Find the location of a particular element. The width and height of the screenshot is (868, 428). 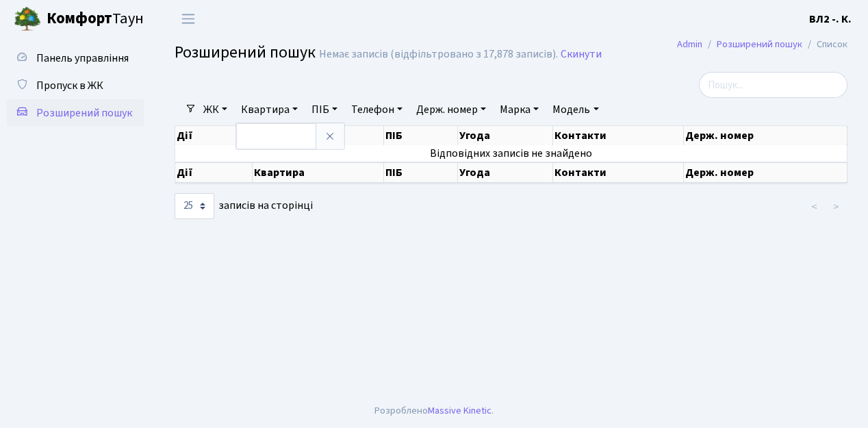

img: logo.png is located at coordinates (27, 19).